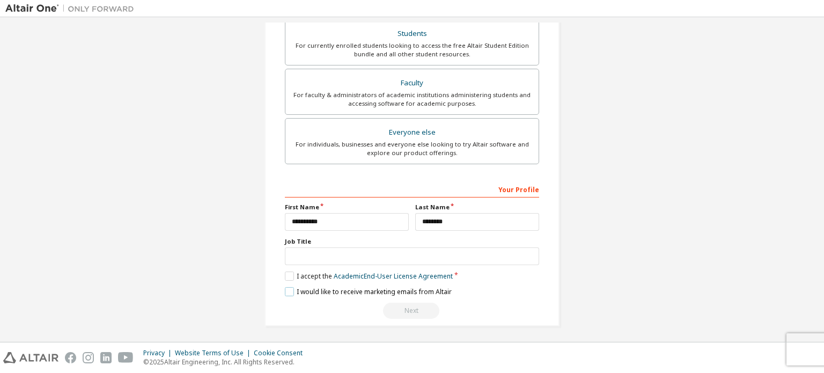 Image resolution: width=824 pixels, height=373 pixels. I want to click on a: Academic End-User License Agreement, so click(393, 276).